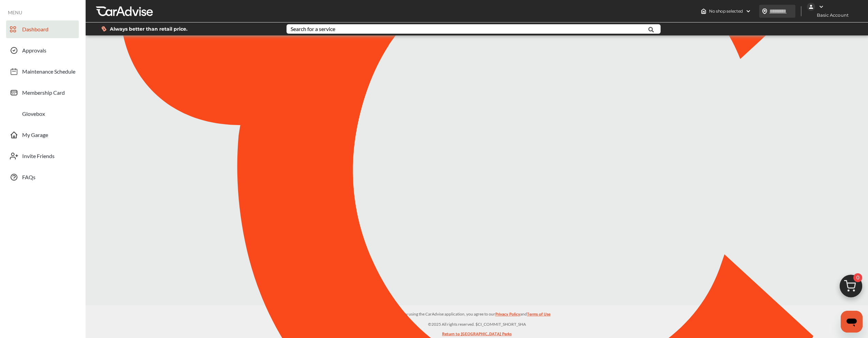 This screenshot has height=338, width=868. I want to click on a: My Garage, so click(42, 135).